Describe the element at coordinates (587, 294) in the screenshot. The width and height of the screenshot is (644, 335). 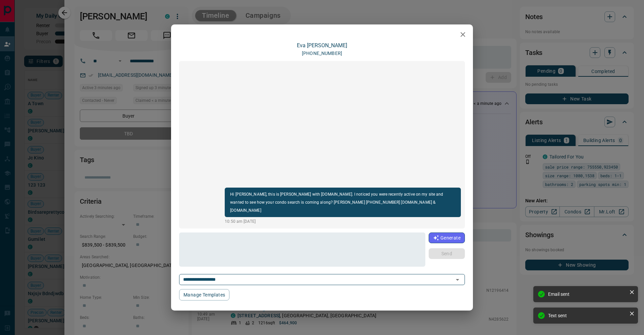
I see `div: Email sent` at that location.